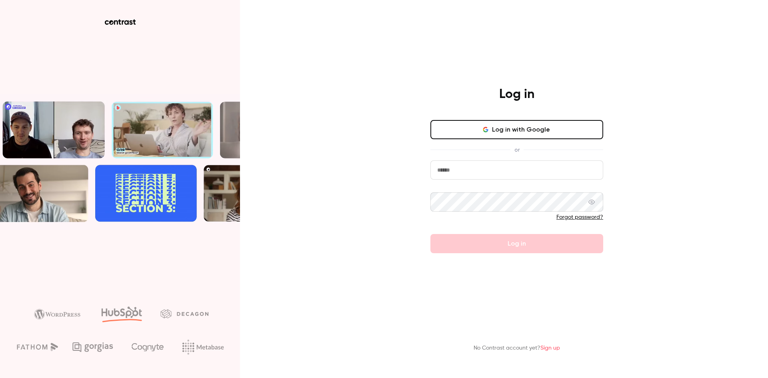 The height and width of the screenshot is (378, 768). I want to click on img: decagon, so click(184, 314).